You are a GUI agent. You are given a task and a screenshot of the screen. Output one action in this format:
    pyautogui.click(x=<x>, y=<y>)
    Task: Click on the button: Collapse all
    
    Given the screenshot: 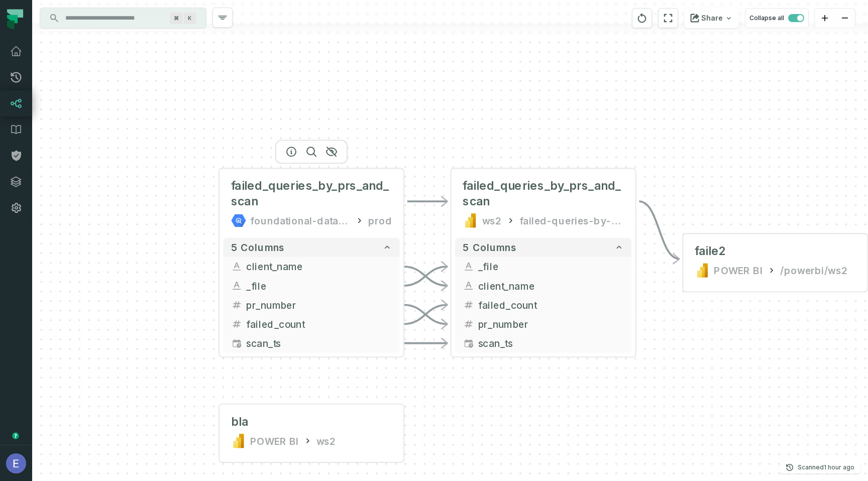 What is the action you would take?
    pyautogui.click(x=776, y=18)
    